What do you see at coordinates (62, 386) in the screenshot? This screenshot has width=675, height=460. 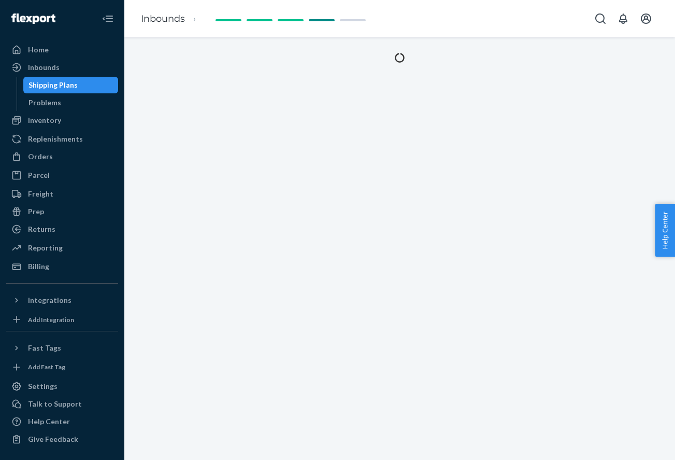 I see `a: Settings` at bounding box center [62, 386].